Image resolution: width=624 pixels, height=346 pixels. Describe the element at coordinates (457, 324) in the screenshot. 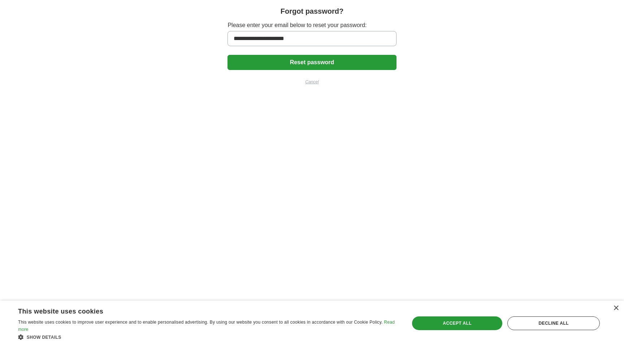

I see `div: Accept all` at that location.